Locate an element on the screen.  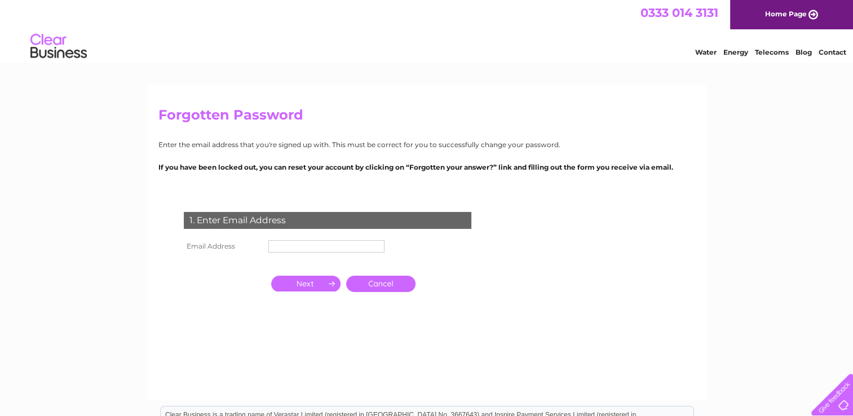
h2: Forgotten Password is located at coordinates (427, 118).